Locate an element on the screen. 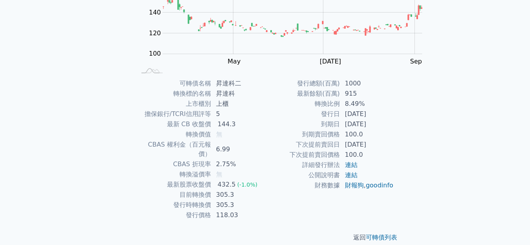 The height and width of the screenshot is (245, 530). td: 詳細發行辦法 is located at coordinates (302, 165).